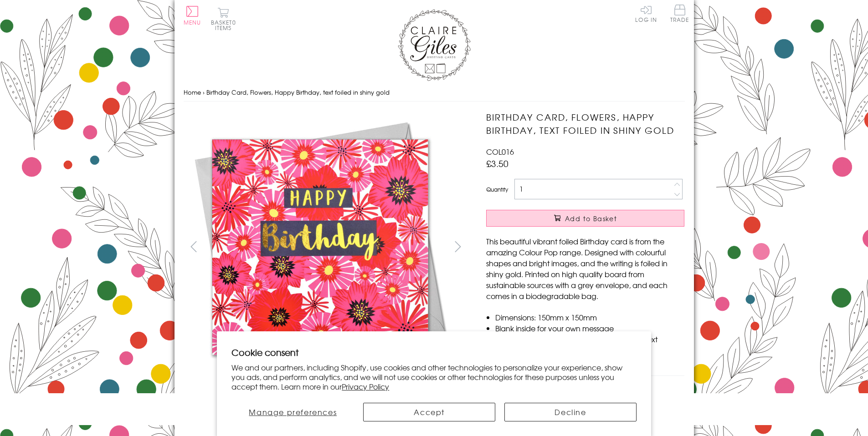  What do you see at coordinates (193, 22) in the screenshot?
I see `span: Menu` at bounding box center [193, 22].